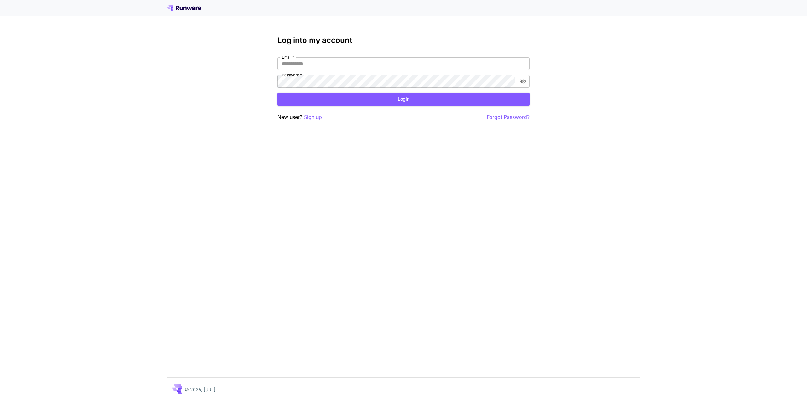 This screenshot has width=807, height=401. Describe the element at coordinates (508, 117) in the screenshot. I see `p: Forgot Password?` at that location.